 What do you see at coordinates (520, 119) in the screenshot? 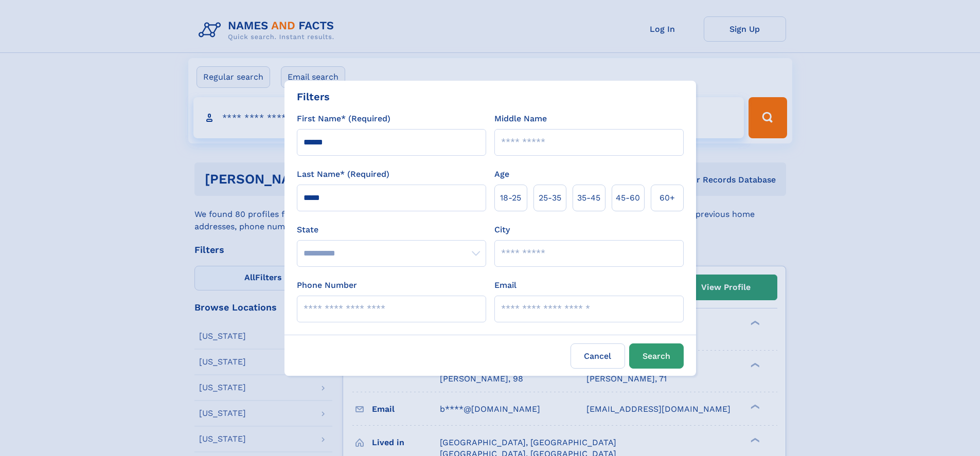
I see `label: Middle Name` at bounding box center [520, 119].